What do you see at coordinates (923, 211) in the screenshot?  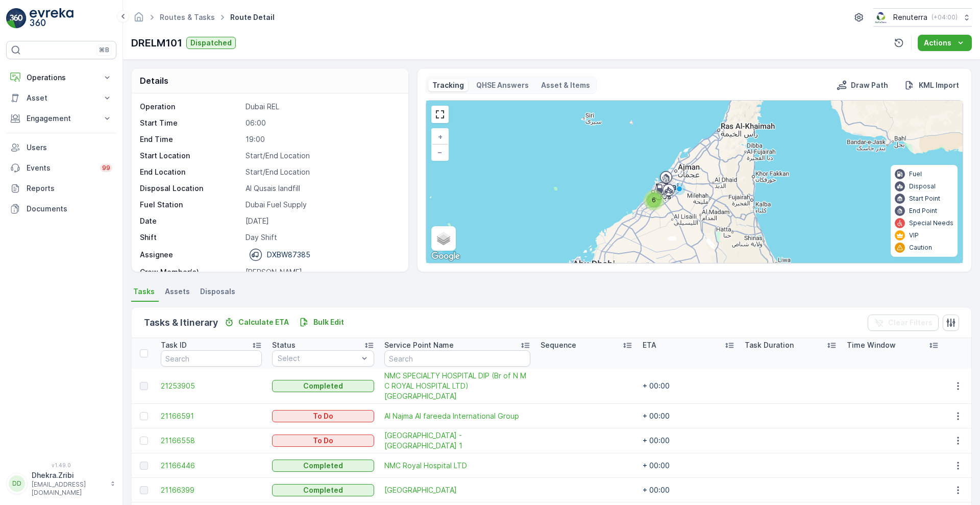 I see `p: End Point` at bounding box center [923, 211].